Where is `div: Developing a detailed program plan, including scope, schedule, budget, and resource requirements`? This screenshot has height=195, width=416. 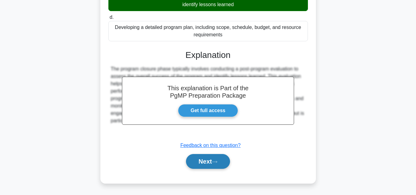 div: Developing a detailed program plan, including scope, schedule, budget, and resource requirements is located at coordinates (208, 31).